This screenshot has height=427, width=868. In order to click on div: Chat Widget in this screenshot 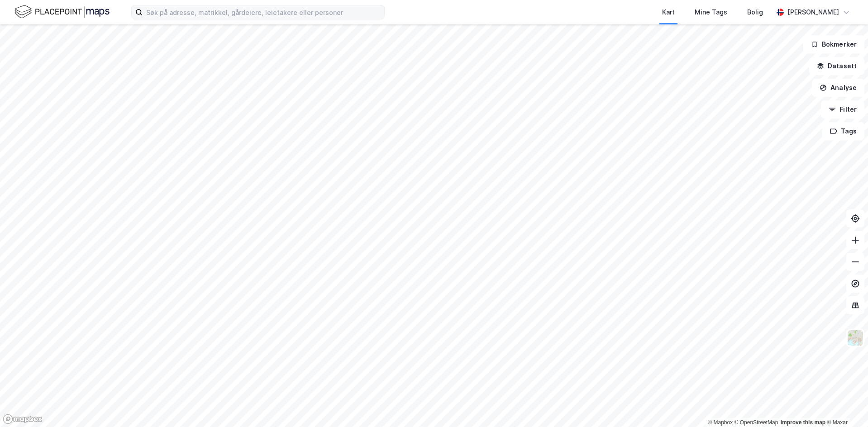, I will do `click(845, 405)`.